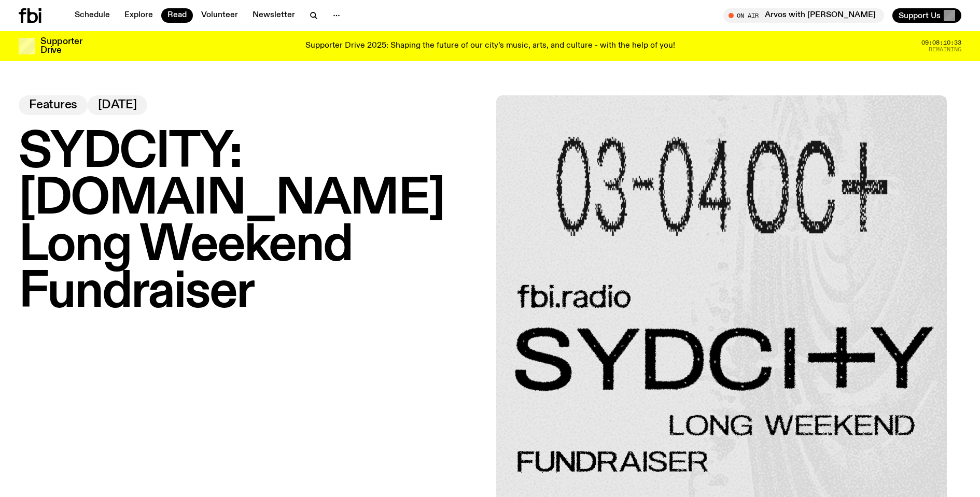 This screenshot has height=497, width=980. Describe the element at coordinates (220, 15) in the screenshot. I see `a: Volunteer` at that location.